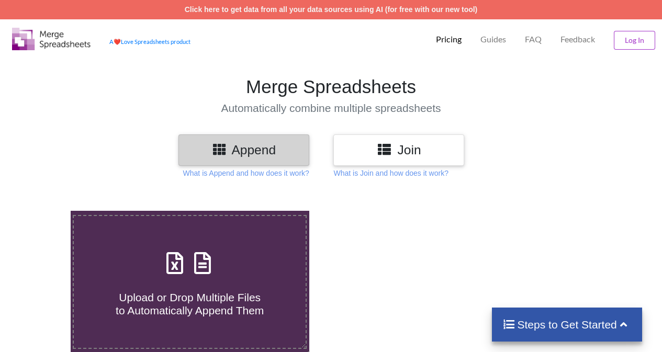 This screenshot has width=662, height=352. Describe the element at coordinates (448, 39) in the screenshot. I see `p: Pricing` at that location.